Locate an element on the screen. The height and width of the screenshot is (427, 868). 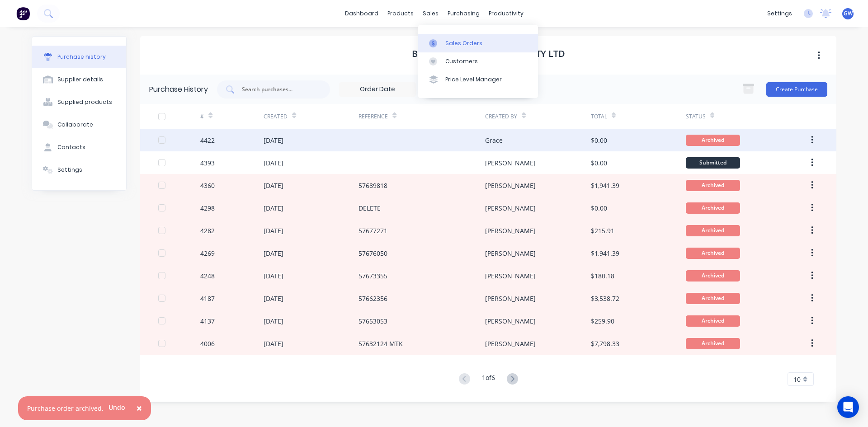
h1: Bluescope Distribution Pty Ltd is located at coordinates (488, 54).